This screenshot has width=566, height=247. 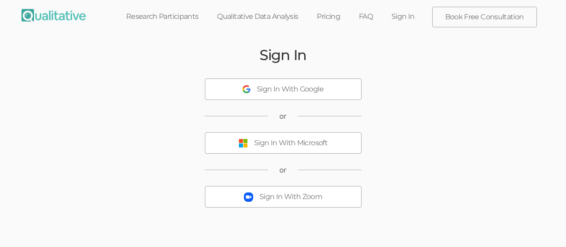 I want to click on img: Sign In With Zoom, so click(x=248, y=196).